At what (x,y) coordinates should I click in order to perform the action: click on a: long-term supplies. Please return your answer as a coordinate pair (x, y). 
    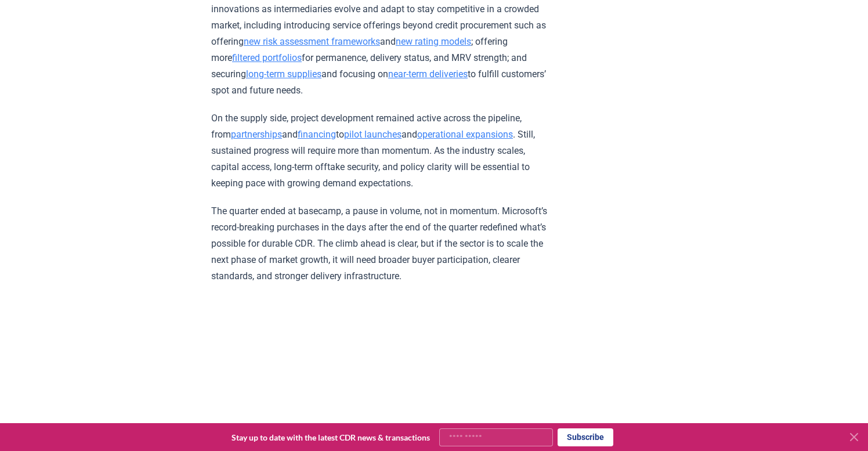
    Looking at the image, I should click on (284, 74).